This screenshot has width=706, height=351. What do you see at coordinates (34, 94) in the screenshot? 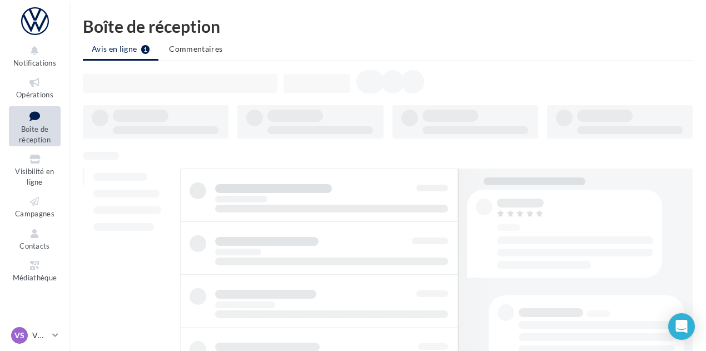
I see `span: Opérations` at bounding box center [34, 94].